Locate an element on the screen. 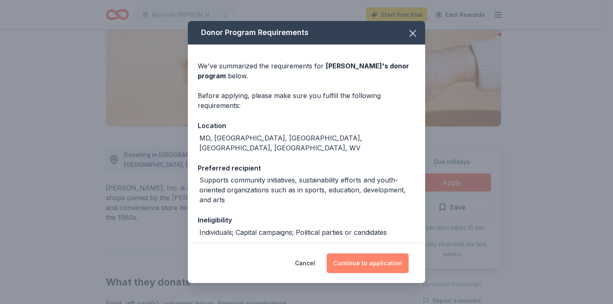 The height and width of the screenshot is (304, 613). div: Location is located at coordinates (306, 126).